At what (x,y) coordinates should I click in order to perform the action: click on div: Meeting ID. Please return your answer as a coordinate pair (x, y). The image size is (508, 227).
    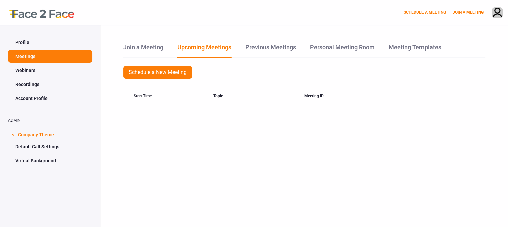
    Looking at the image, I should click on (349, 96).